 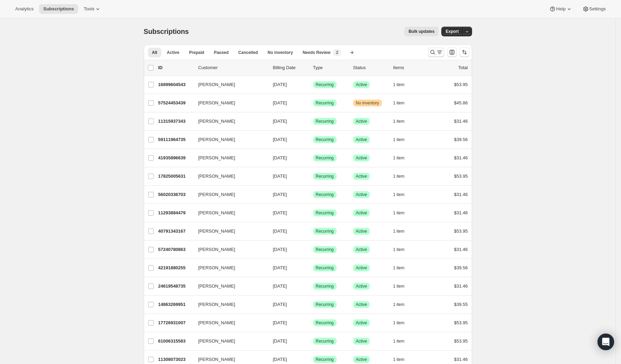 I want to click on div: Type, so click(x=331, y=68).